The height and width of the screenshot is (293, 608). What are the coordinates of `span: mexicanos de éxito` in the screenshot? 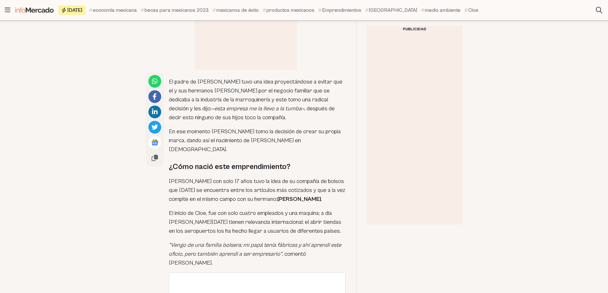 It's located at (238, 10).